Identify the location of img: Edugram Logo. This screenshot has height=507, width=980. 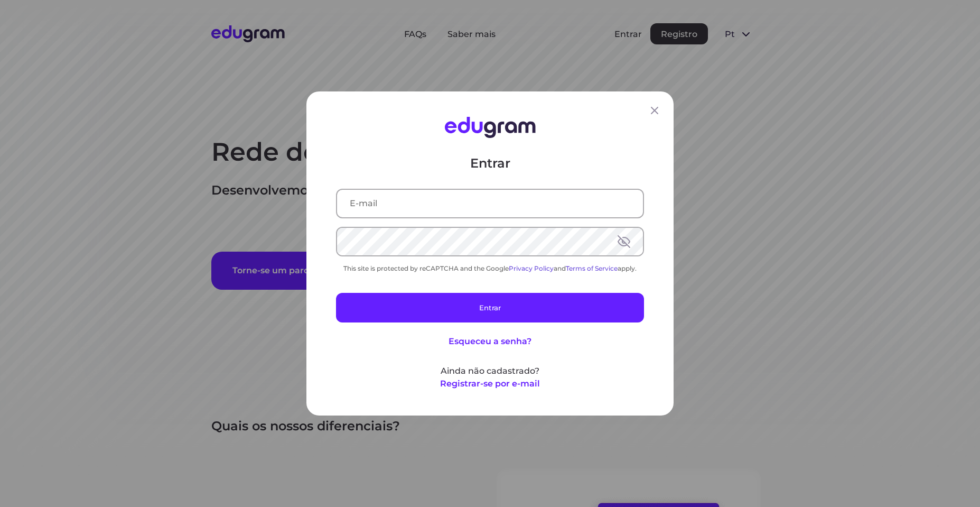
(490, 127).